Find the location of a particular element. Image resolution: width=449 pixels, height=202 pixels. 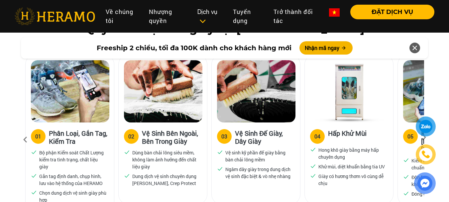

img: Heramo quy trinh ve sinh hap khu mui giay bang may hap uv is located at coordinates (349, 91).